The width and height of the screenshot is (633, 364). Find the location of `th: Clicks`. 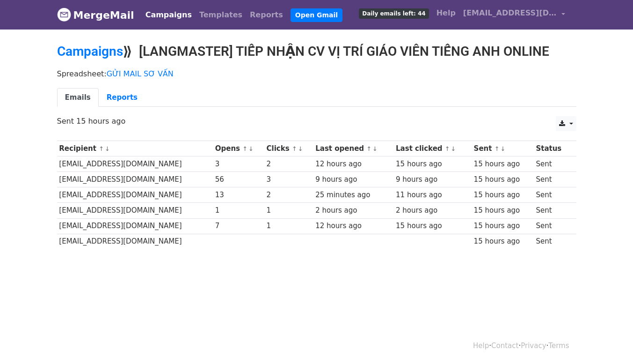

th: Clicks is located at coordinates (289, 148).